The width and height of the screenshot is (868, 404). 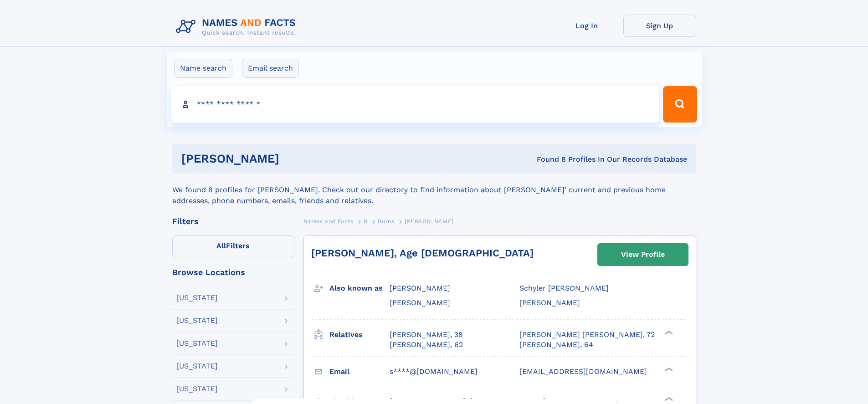 What do you see at coordinates (386, 221) in the screenshot?
I see `span: Burns` at bounding box center [386, 221].